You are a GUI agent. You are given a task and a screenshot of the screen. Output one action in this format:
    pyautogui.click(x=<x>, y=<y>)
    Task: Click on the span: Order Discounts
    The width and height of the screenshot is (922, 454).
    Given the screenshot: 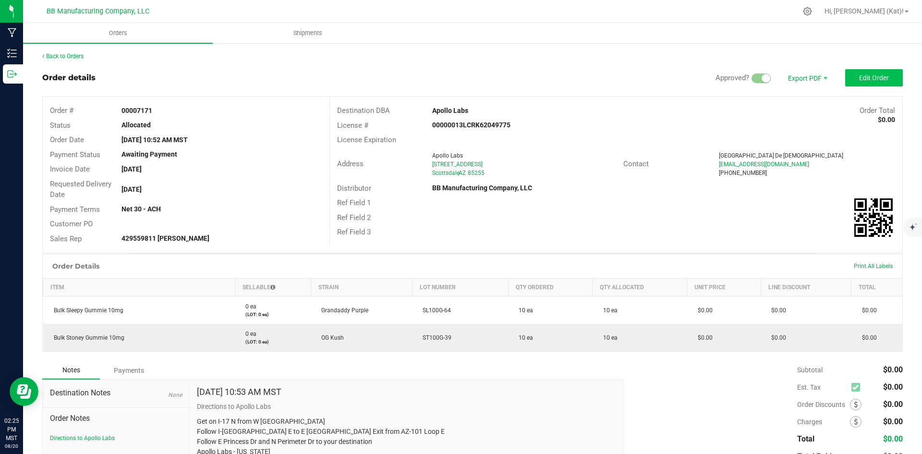 What is the action you would take?
    pyautogui.click(x=823, y=404)
    